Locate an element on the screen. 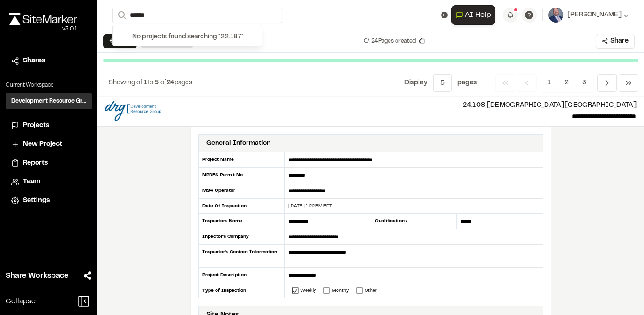 The height and width of the screenshot is (315, 644). a: New Project is located at coordinates (49, 144).